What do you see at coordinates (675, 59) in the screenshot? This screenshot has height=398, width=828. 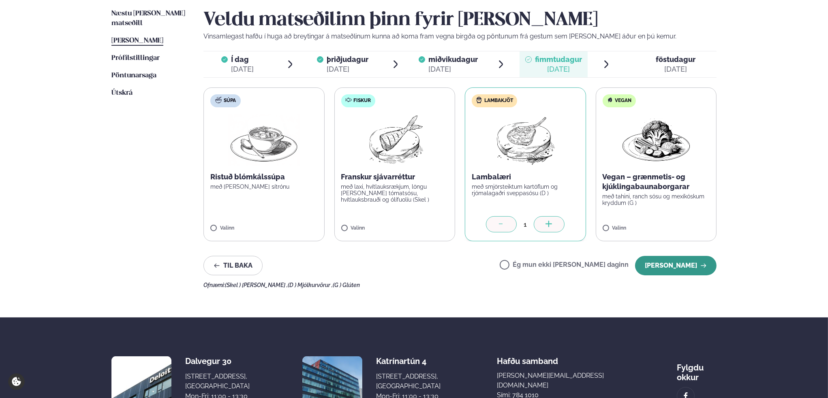 I see `span: föstudagur` at bounding box center [675, 59].